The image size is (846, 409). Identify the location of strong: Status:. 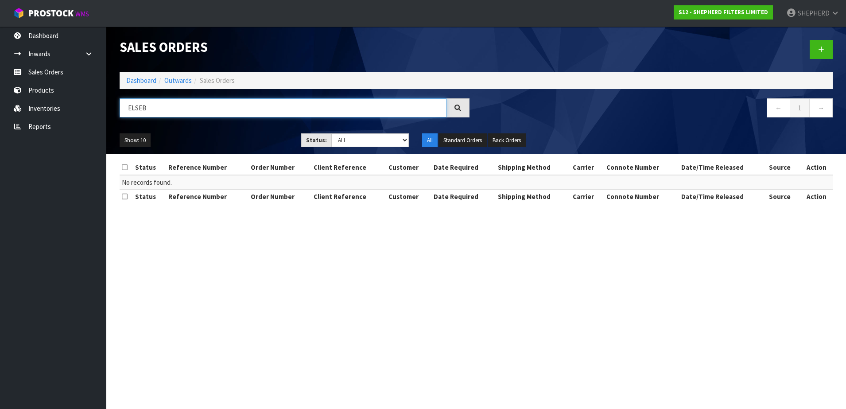
(316, 140).